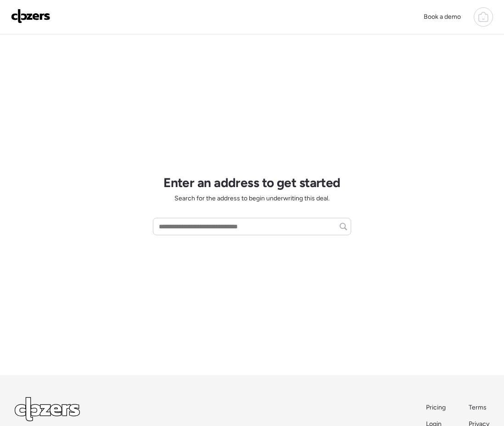  What do you see at coordinates (252, 183) in the screenshot?
I see `h1: Enter an address to get started` at bounding box center [252, 183].